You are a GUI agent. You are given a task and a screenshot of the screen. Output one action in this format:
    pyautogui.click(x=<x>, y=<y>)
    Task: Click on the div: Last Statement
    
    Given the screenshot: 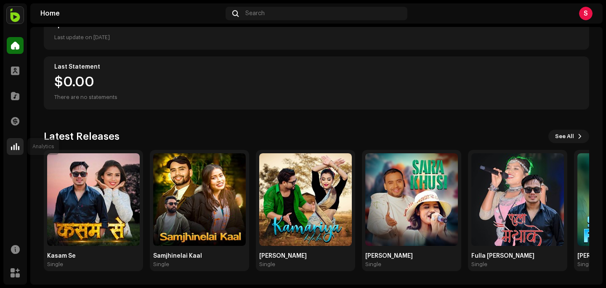 What is the action you would take?
    pyautogui.click(x=316, y=67)
    